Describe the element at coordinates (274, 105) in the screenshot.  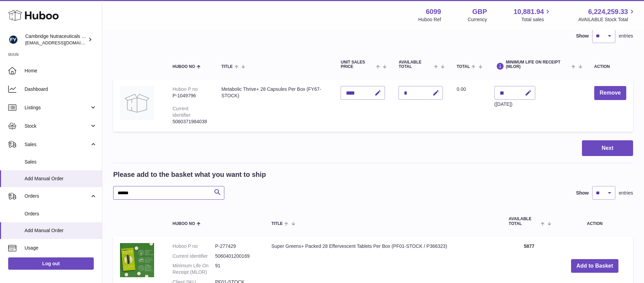
I see `td: Metabolic Thrive+ 28 Capsules Per Box (FY67-STOCK)` at that location.